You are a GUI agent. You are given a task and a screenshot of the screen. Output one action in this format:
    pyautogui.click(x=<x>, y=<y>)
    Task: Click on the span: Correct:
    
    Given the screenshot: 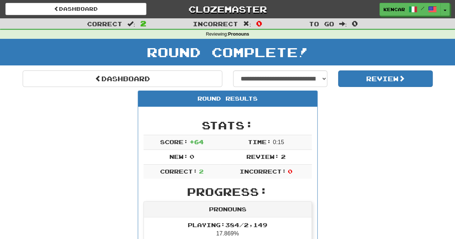 What is the action you would take?
    pyautogui.click(x=179, y=171)
    